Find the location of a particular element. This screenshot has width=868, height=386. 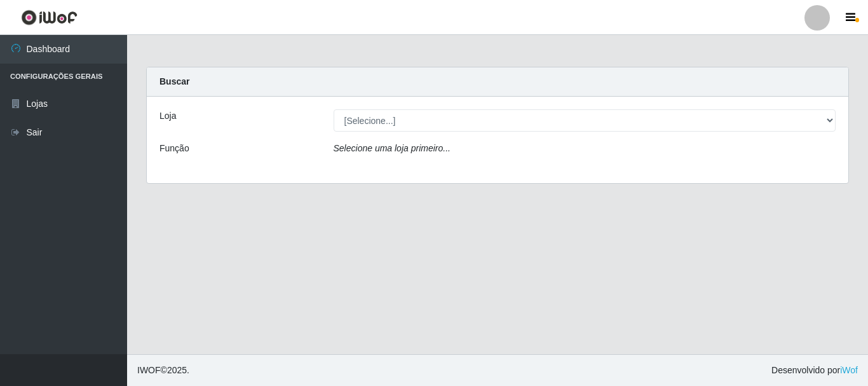

span: IWOF is located at coordinates (149, 370).